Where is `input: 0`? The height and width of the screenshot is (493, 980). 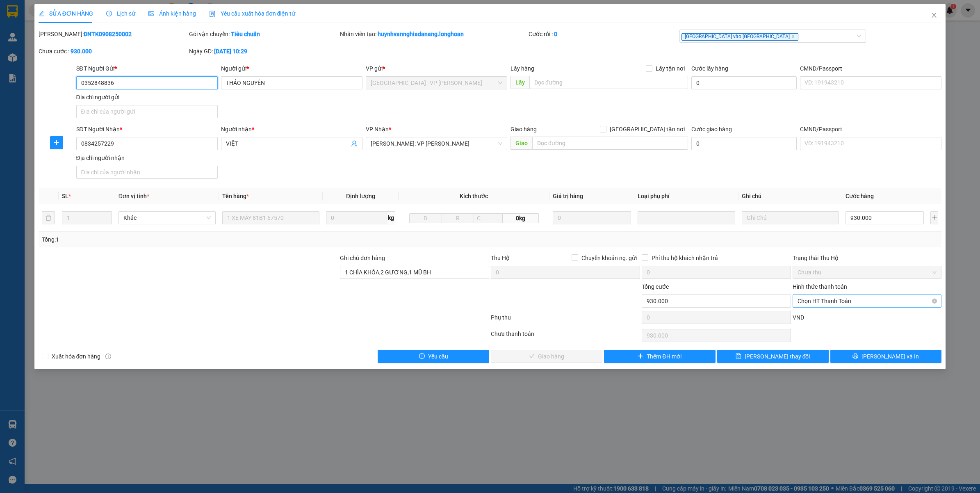 input: 0 is located at coordinates (591, 217).